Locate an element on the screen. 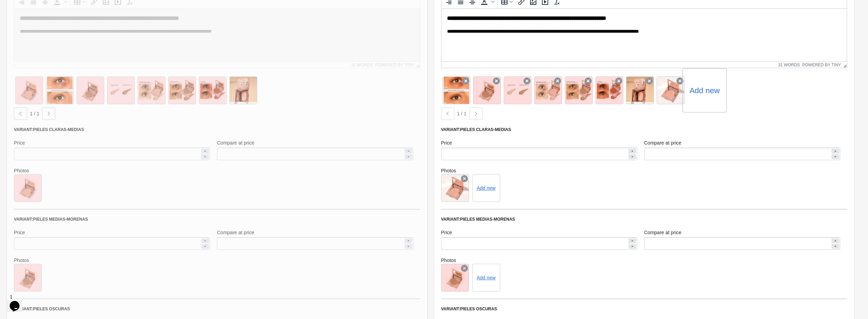 The height and width of the screenshot is (319, 868). div: Variant: Pieles oscuras is located at coordinates (644, 309).